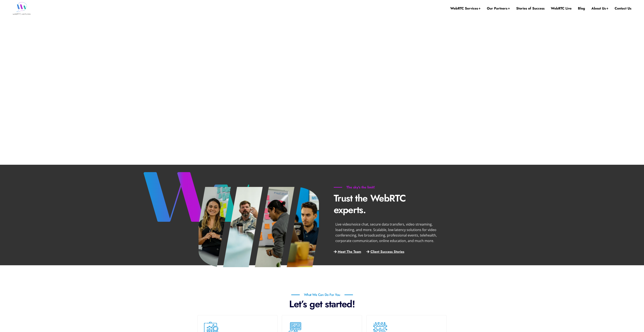  I want to click on p: Trust the WebRTC experts., so click(386, 204).